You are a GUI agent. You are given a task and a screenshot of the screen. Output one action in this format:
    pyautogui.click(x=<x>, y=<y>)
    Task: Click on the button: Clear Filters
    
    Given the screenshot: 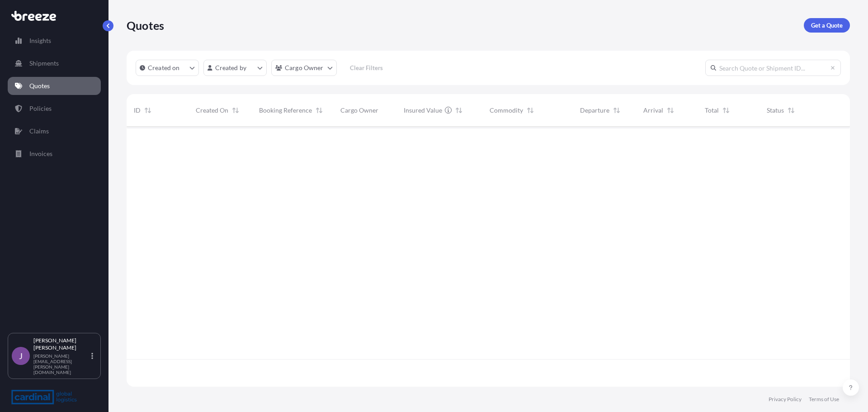 What is the action you would take?
    pyautogui.click(x=367, y=68)
    